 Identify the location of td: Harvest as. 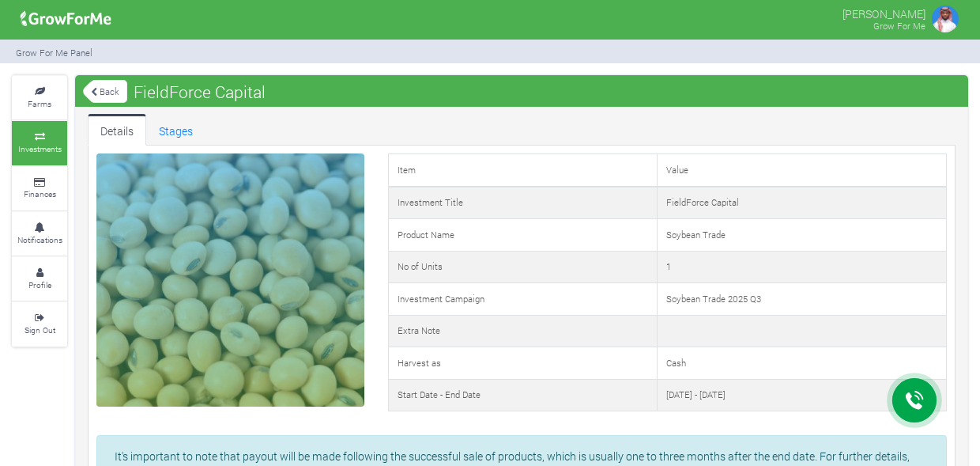
(522, 363).